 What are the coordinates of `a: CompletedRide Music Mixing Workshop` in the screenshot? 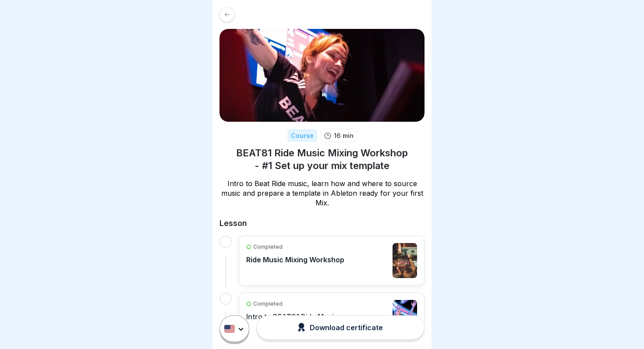 It's located at (331, 261).